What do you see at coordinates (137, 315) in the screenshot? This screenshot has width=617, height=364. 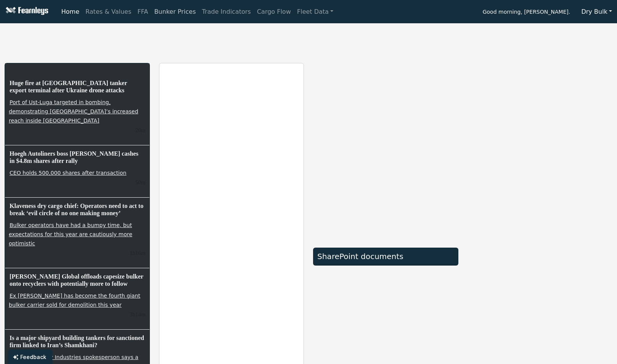 I see `small: 25/08/2025, 05:08:39` at bounding box center [137, 315].